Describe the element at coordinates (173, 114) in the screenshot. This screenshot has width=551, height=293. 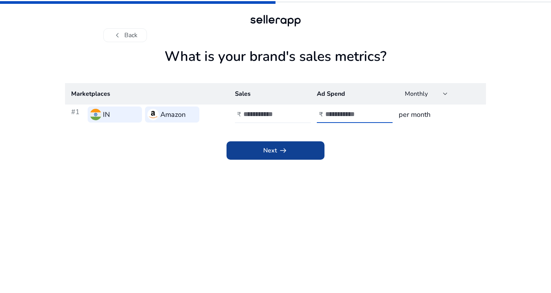
I see `h3: Amazon` at that location.